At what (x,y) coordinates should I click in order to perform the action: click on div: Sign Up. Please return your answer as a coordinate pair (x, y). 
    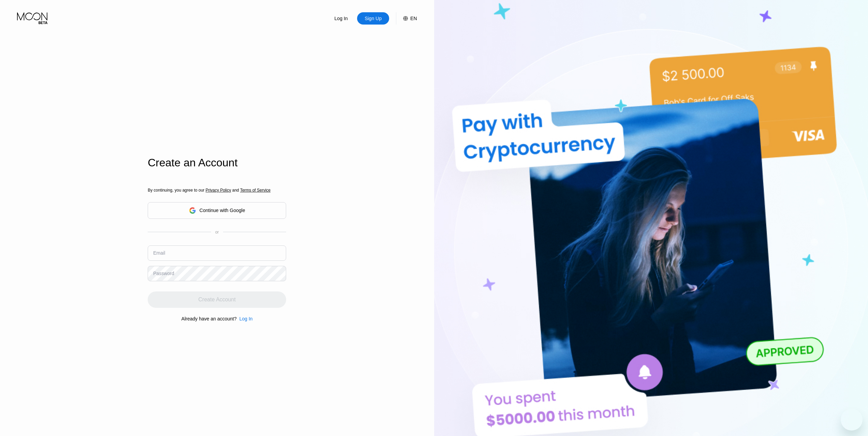
    Looking at the image, I should click on (373, 18).